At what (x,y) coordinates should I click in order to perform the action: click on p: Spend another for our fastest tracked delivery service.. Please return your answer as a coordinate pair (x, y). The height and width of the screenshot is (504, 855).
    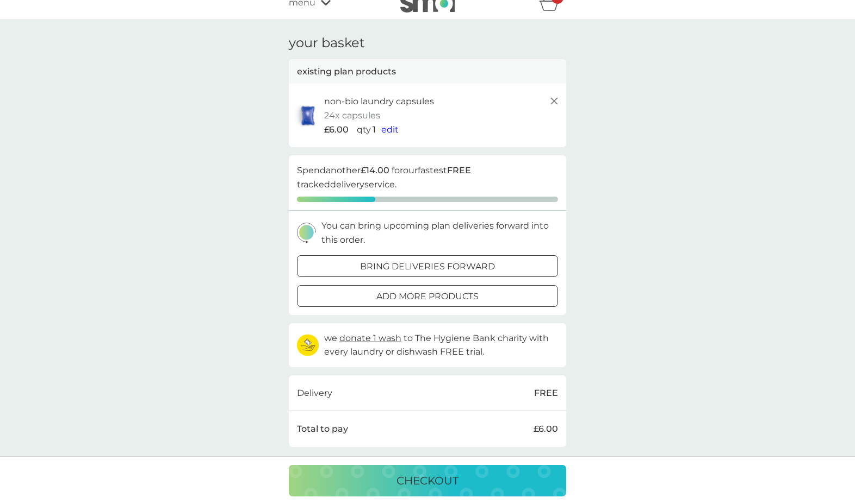
    Looking at the image, I should click on (428, 177).